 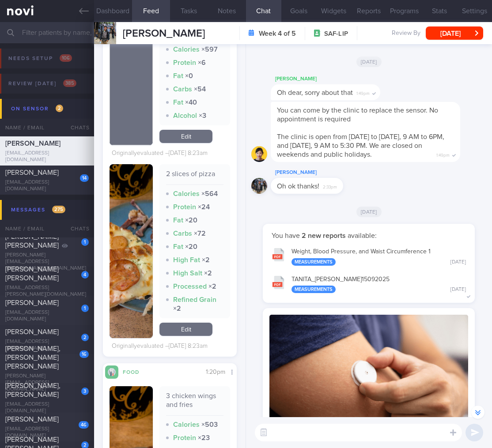 What do you see at coordinates (378, 257) in the screenshot?
I see `div: Weight, Blood Pressure, and Waist Circumference 1` at bounding box center [378, 257].